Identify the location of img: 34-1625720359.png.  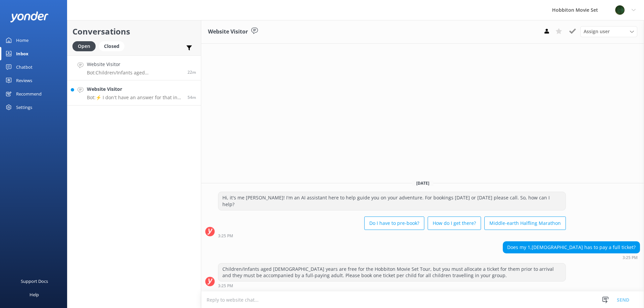
(620, 10).